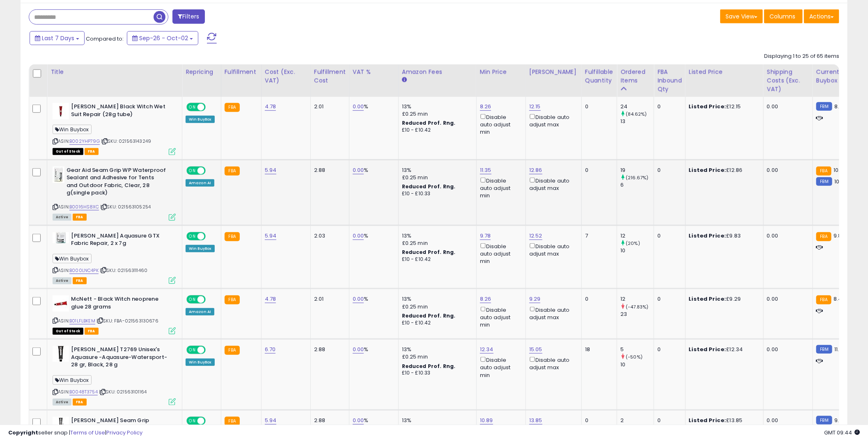 This screenshot has height=441, width=868. I want to click on span: Last 7 Days, so click(58, 38).